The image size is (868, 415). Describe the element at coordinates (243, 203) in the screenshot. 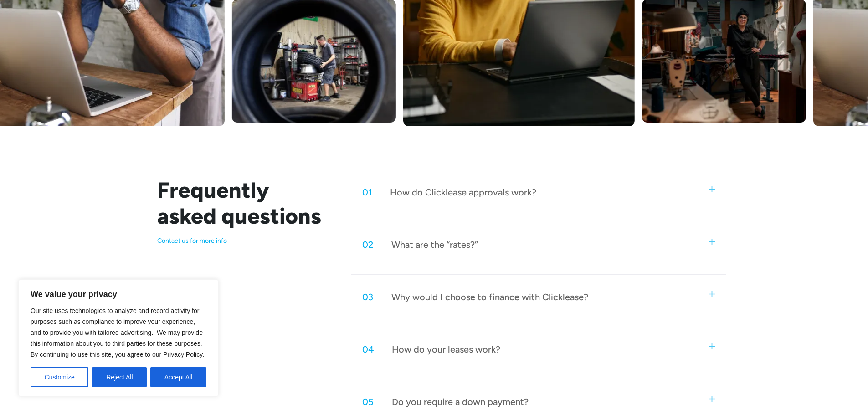

I see `h2: Frequently asked questions` at that location.